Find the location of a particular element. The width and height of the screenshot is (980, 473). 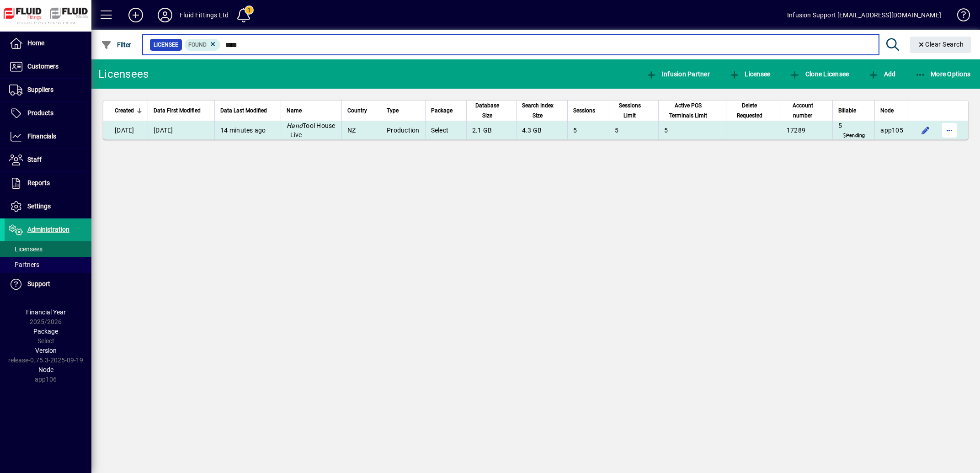

span: Database Size is located at coordinates (487, 110).